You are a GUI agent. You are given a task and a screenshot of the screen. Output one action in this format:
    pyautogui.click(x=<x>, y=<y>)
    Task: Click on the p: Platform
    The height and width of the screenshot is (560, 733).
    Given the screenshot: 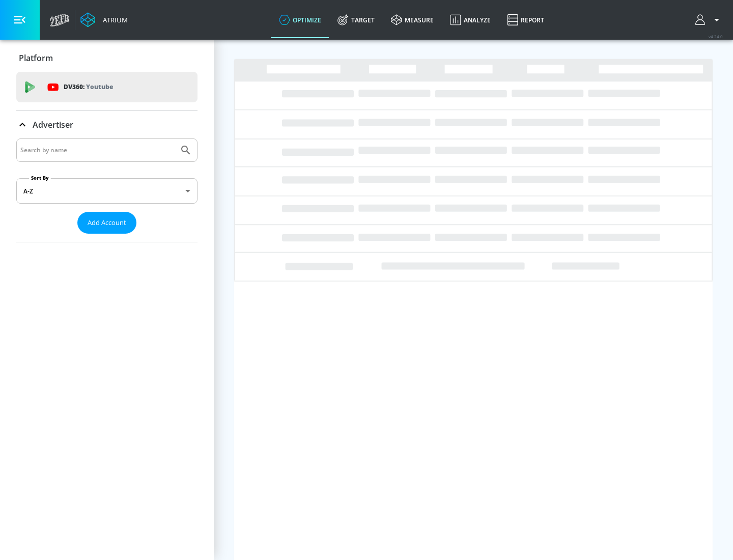 What is the action you would take?
    pyautogui.click(x=35, y=58)
    